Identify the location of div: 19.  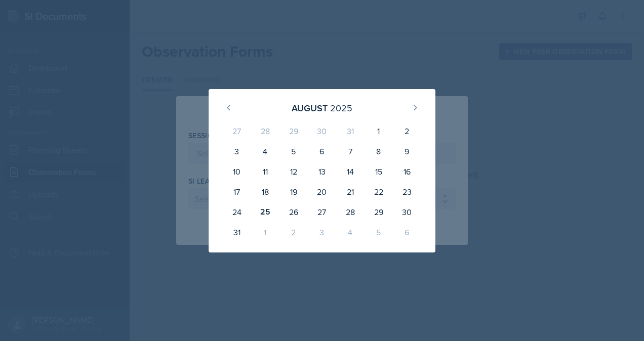
(293, 192).